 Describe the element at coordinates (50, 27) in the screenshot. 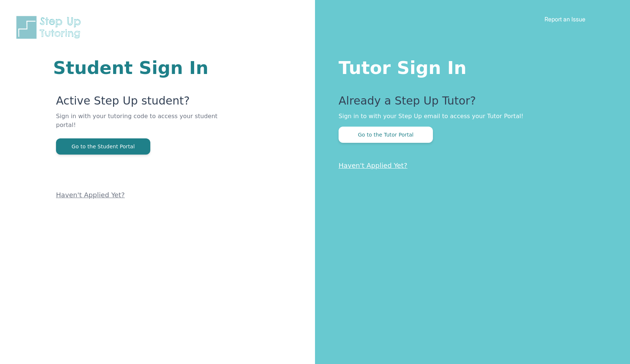

I see `img: Step Up Tutoring horizontal logo` at that location.